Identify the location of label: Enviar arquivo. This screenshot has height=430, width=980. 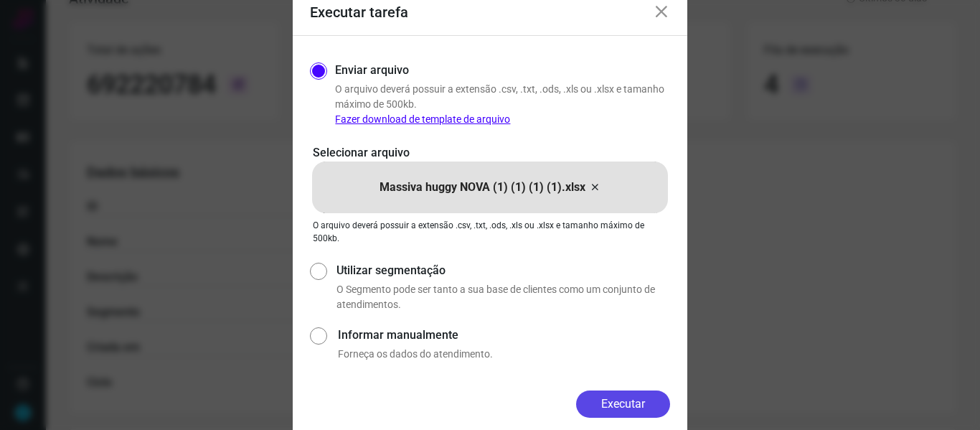
(371, 71).